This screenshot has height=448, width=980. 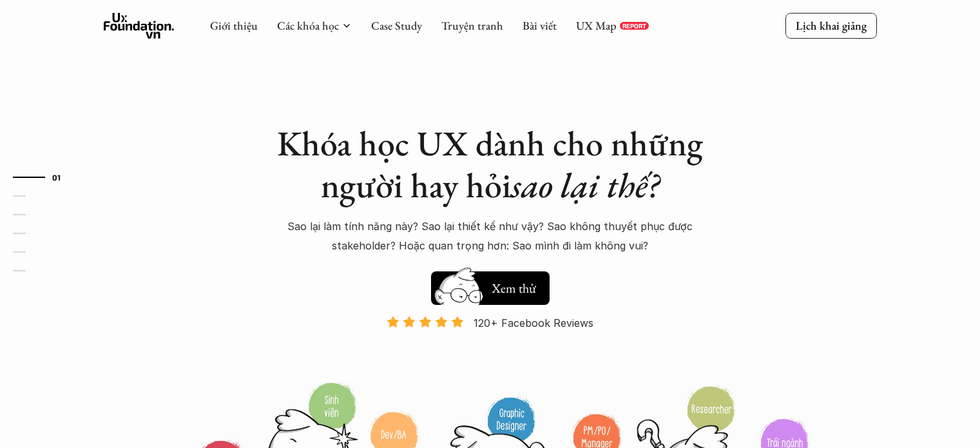 I want to click on p: REPORT, so click(x=634, y=26).